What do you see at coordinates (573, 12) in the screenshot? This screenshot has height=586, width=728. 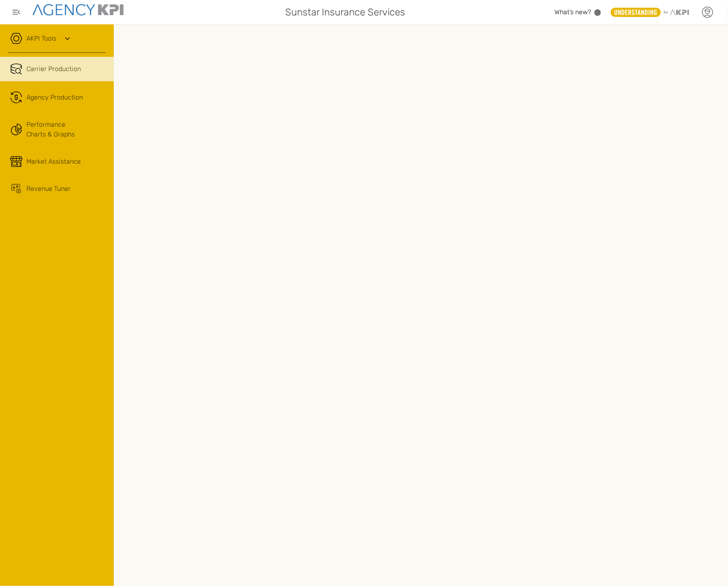 I see `span: What’s new?` at bounding box center [573, 12].